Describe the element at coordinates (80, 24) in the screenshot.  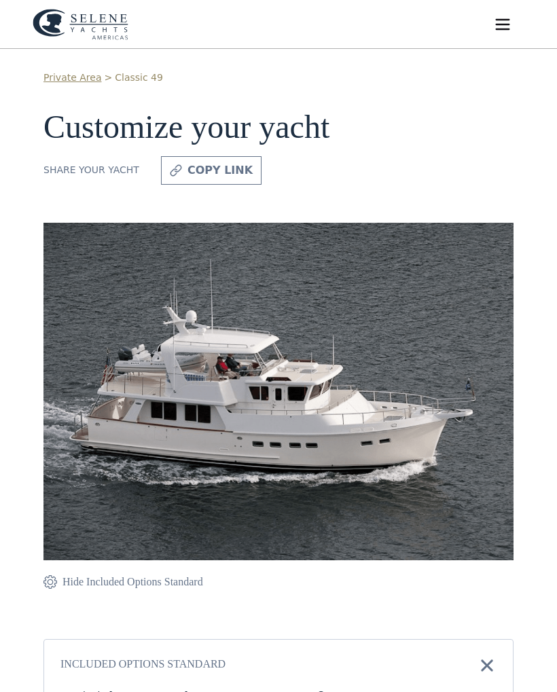
I see `a: home` at that location.